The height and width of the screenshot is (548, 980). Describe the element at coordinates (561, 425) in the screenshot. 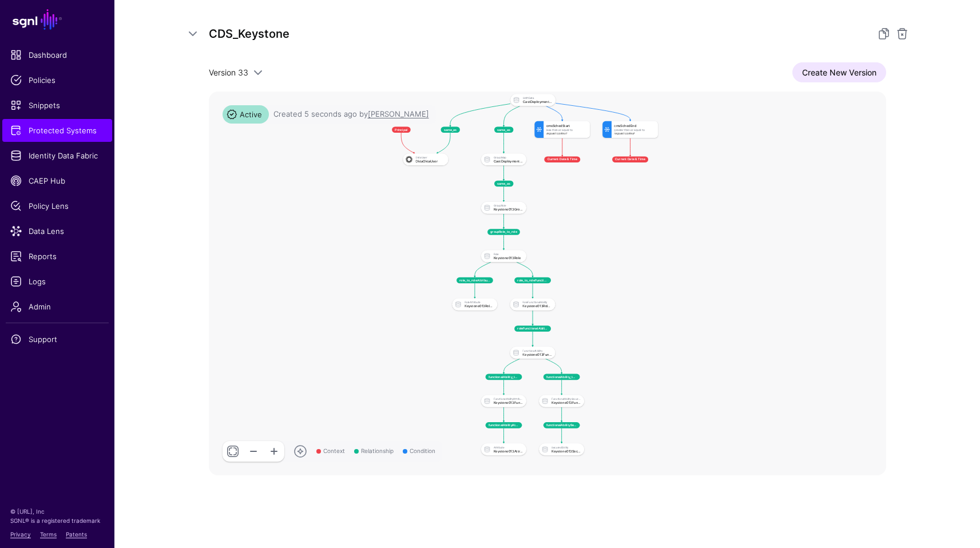

I see `span: functionalAbilitySecuredEntity_to_securedEntity` at that location.